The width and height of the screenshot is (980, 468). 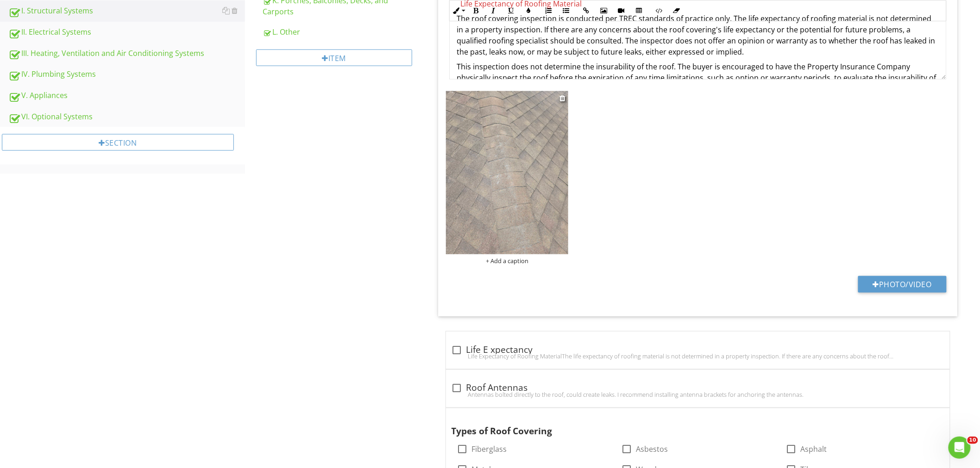 I want to click on button: Underline (Ctrl+U), so click(x=511, y=11).